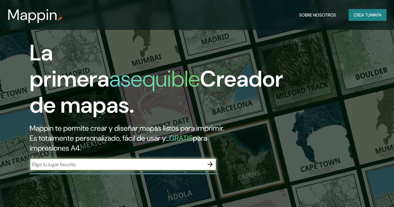 The image size is (394, 207). What do you see at coordinates (361, 15) in the screenshot?
I see `font: Crea tu` at bounding box center [361, 15].